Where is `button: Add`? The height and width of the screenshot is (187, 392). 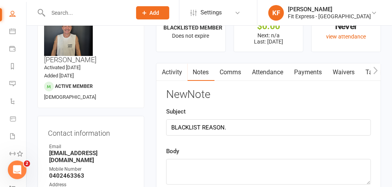 button: Add is located at coordinates (152, 13).